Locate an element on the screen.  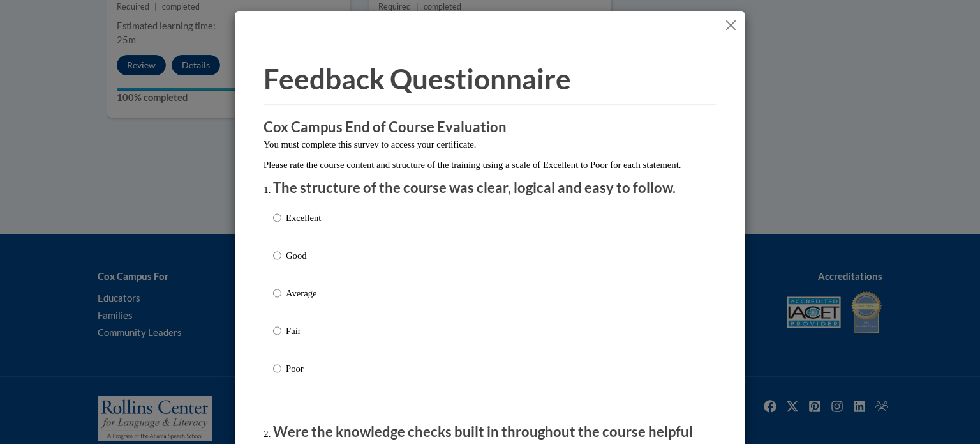
p: Poor is located at coordinates (303, 369).